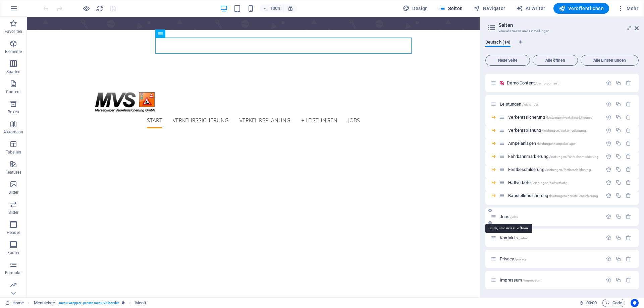 This screenshot has width=644, height=308. What do you see at coordinates (628, 8) in the screenshot?
I see `button: Mehr` at bounding box center [628, 8].